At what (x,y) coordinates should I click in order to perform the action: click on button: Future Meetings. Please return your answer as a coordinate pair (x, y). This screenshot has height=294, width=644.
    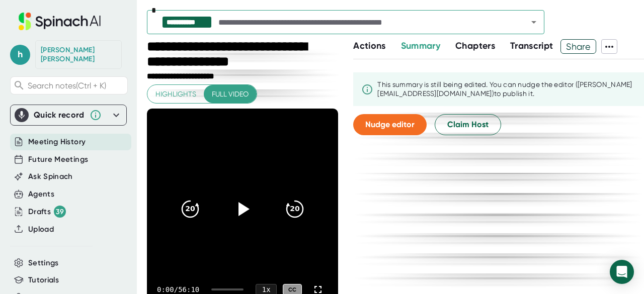
    Looking at the image, I should click on (58, 159).